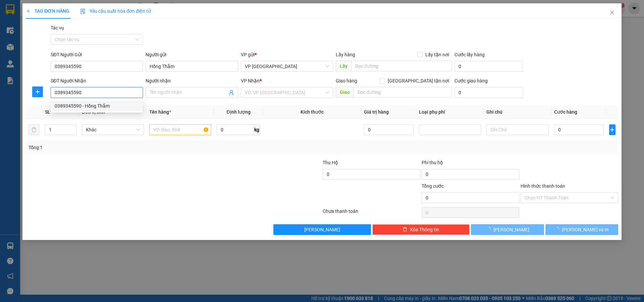  What do you see at coordinates (139, 147) in the screenshot?
I see `div: Tổng: 1` at bounding box center [139, 147].